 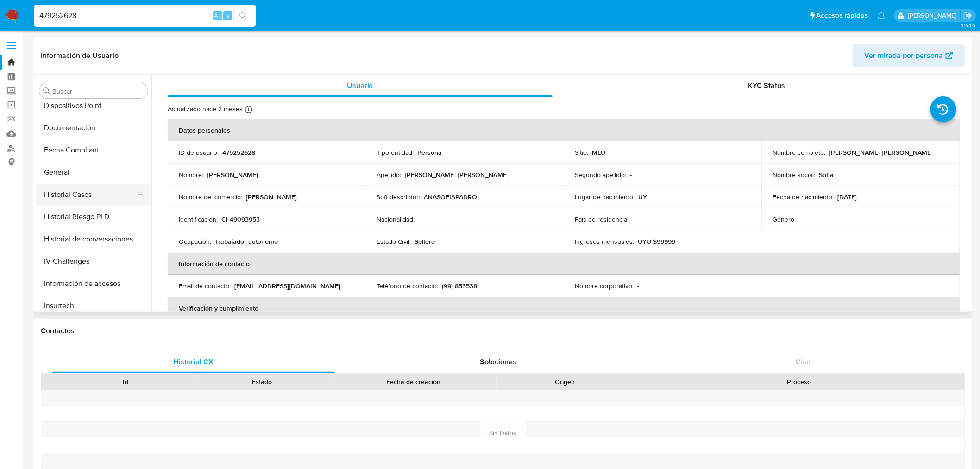 I want to click on a: Notificaciones, so click(x=881, y=16).